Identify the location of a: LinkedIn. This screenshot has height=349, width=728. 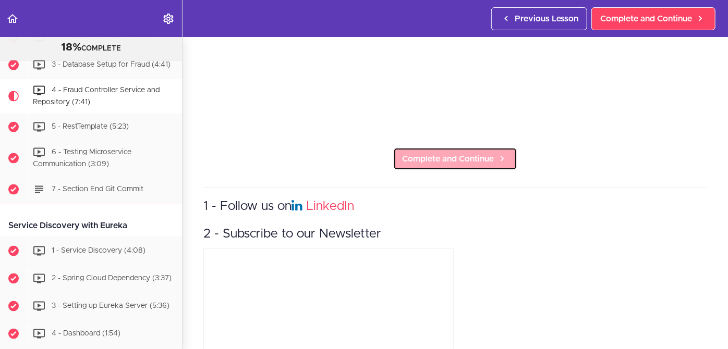
(330, 206).